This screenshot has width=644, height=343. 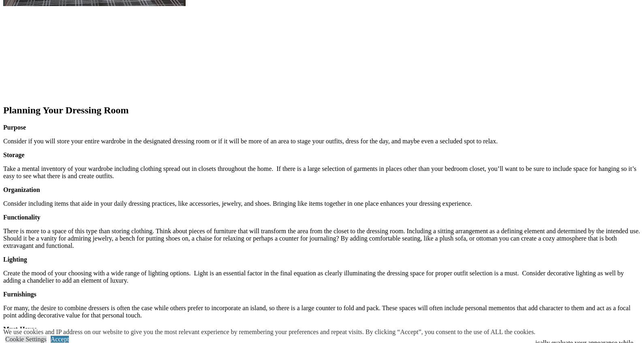 What do you see at coordinates (13, 155) in the screenshot?
I see `strong: Storage` at bounding box center [13, 155].